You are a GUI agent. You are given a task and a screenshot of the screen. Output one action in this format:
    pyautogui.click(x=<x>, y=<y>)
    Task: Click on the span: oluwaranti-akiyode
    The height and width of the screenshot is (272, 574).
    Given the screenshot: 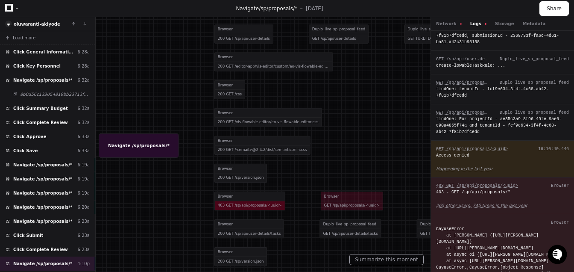 What is the action you would take?
    pyautogui.click(x=37, y=24)
    